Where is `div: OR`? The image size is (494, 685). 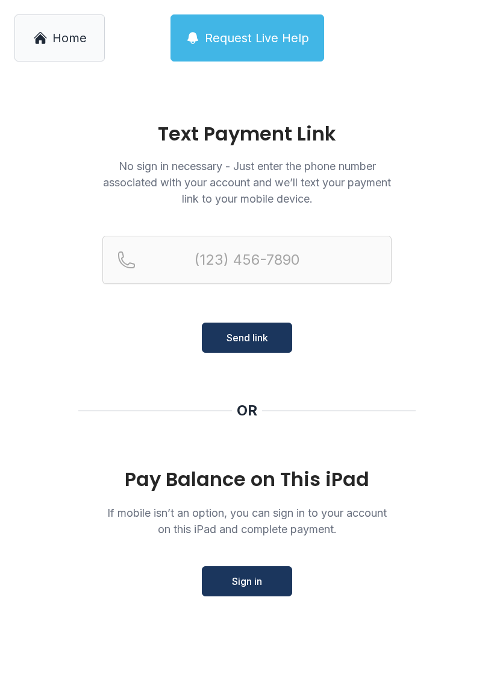 div: OR is located at coordinates (247, 410).